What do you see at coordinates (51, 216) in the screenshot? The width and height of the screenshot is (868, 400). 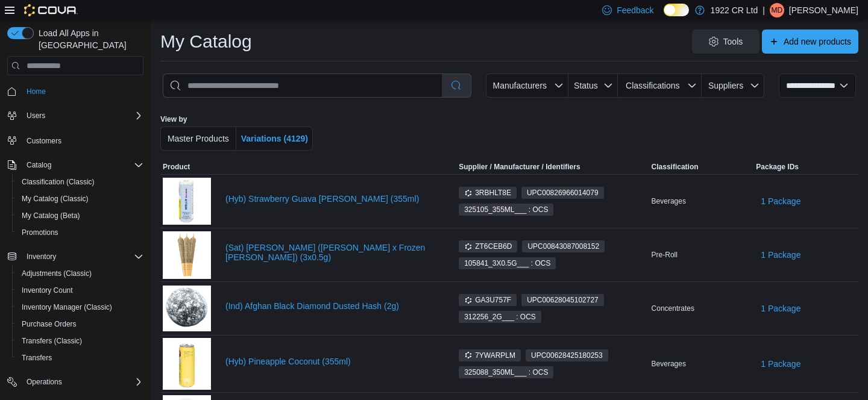 I see `a: My Catalog (Beta)` at bounding box center [51, 216].